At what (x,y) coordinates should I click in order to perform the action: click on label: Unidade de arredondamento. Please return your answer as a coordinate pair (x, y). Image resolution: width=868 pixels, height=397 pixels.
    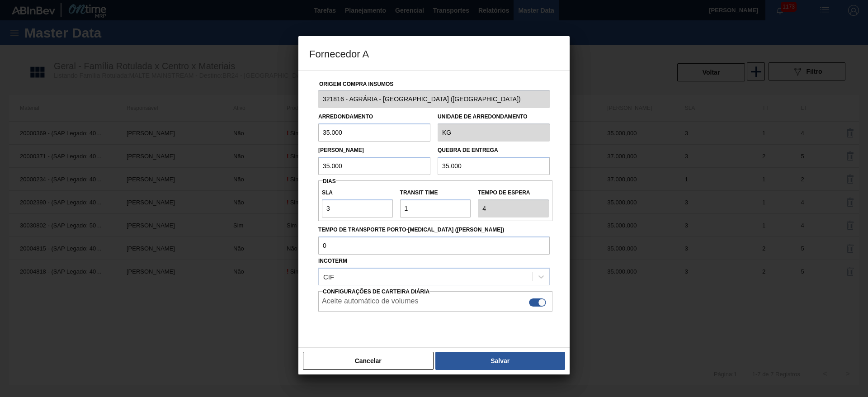
    Looking at the image, I should click on (493, 117).